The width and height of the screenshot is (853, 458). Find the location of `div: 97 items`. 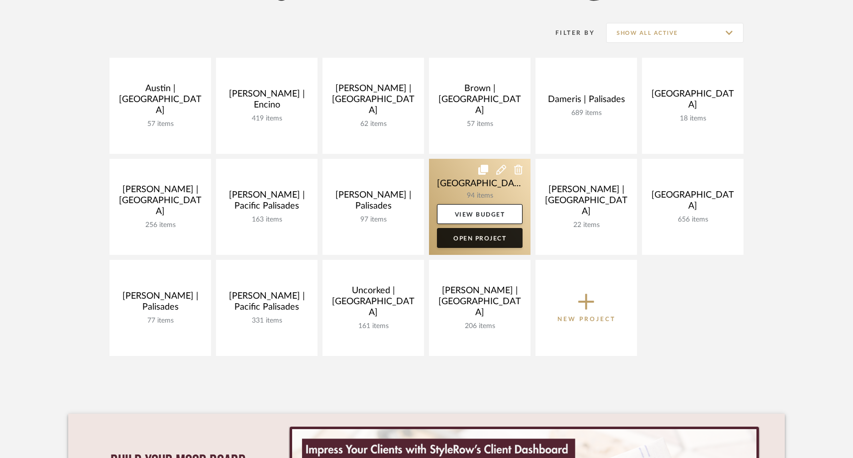

div: 97 items is located at coordinates (373, 219).